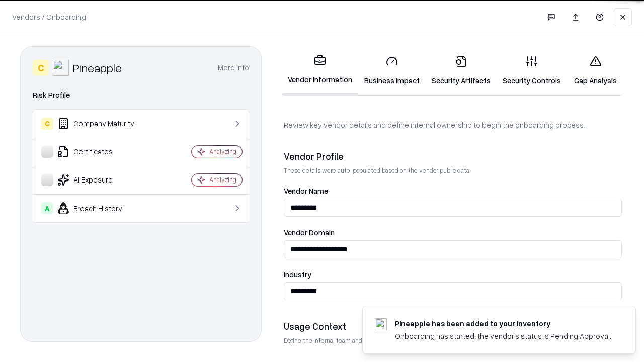 This screenshot has width=644, height=362. I want to click on a: Vendor Information, so click(320, 71).